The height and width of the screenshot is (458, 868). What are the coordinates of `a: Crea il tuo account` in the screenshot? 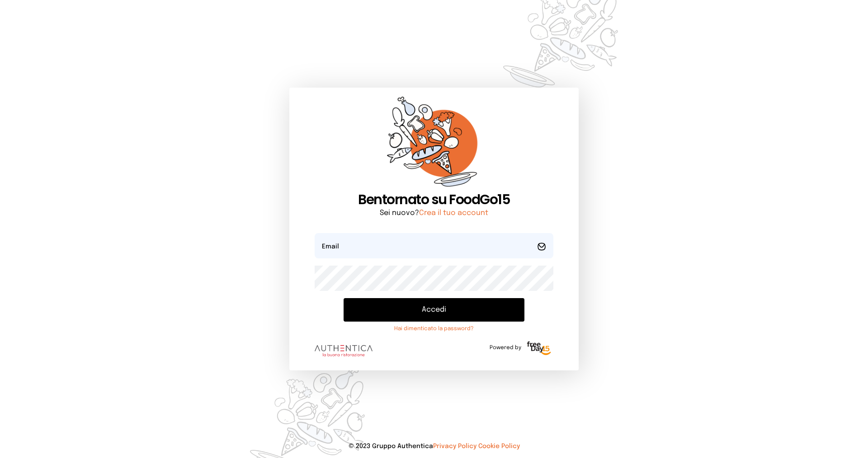 It's located at (454, 213).